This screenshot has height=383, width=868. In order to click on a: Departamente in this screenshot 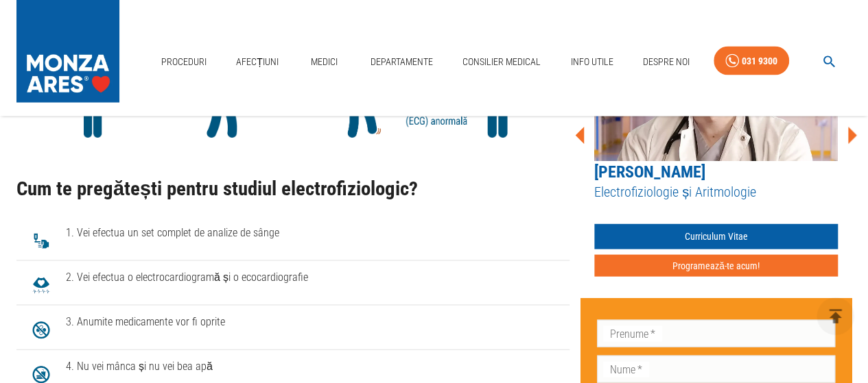, I will do `click(402, 61)`.